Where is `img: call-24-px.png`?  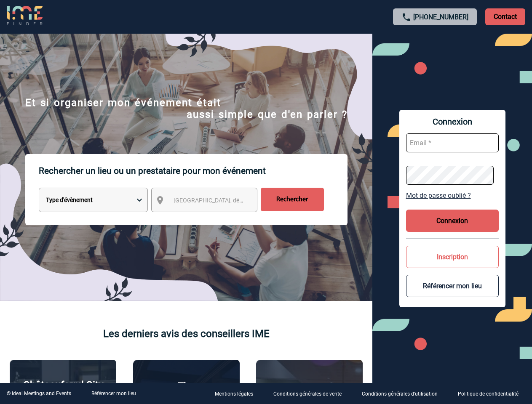 img: call-24-px.png is located at coordinates (406, 17).